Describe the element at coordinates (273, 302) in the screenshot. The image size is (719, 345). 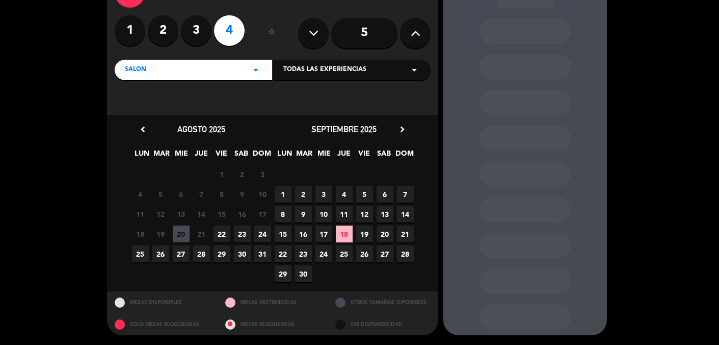
I see `div: MESAS RESTRINGIDAS` at that location.